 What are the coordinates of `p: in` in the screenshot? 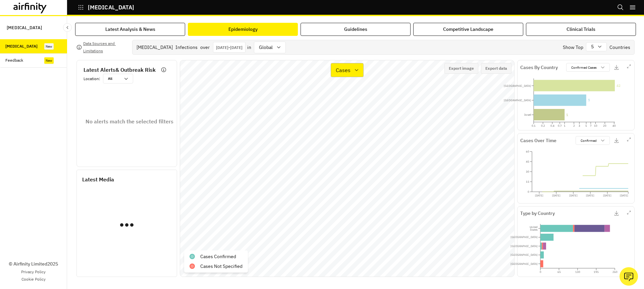 It's located at (249, 47).